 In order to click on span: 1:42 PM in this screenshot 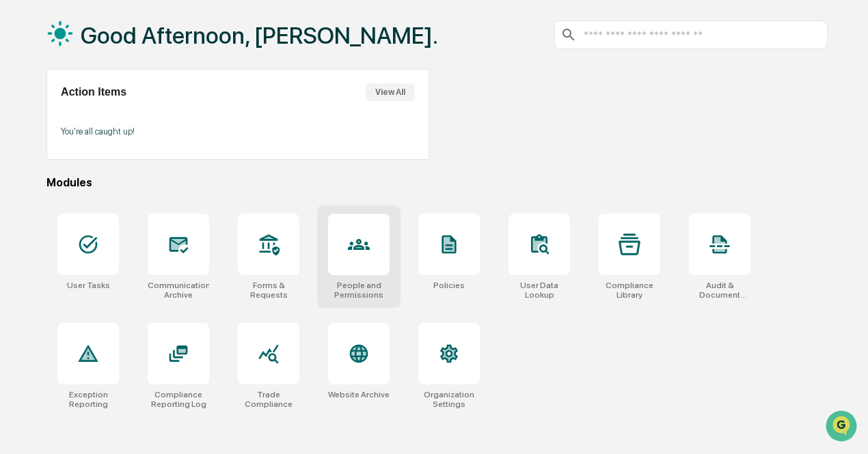, I will do `click(137, 203)`.